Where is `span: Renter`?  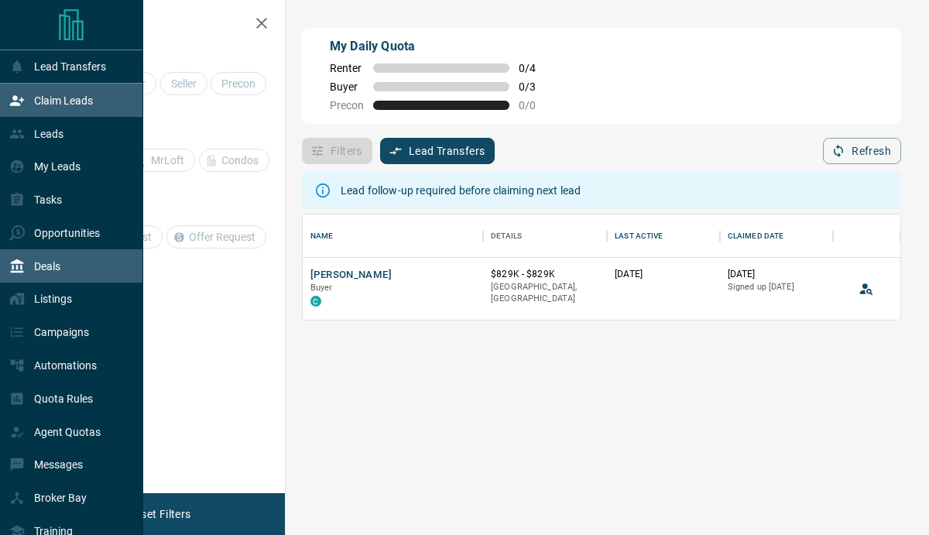 span: Renter is located at coordinates (347, 68).